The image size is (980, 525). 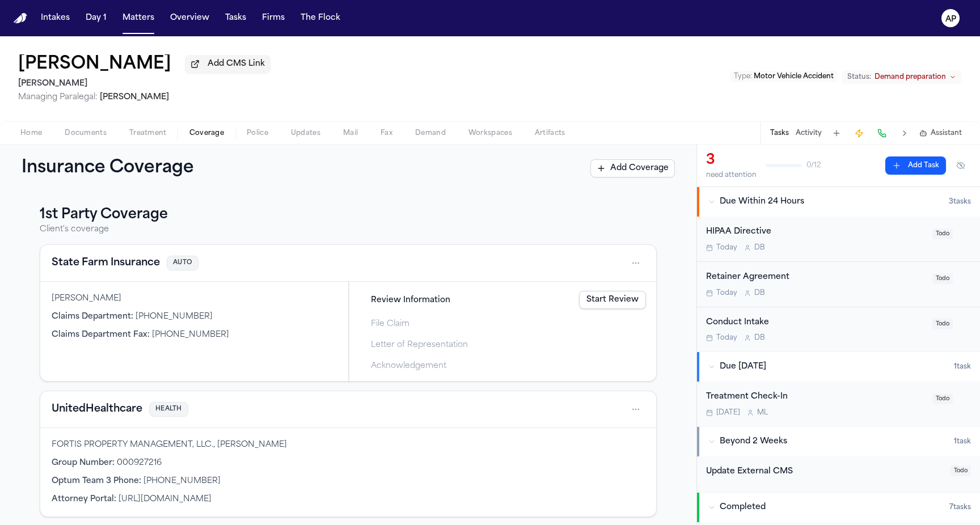 I want to click on a: Matters, so click(x=139, y=18).